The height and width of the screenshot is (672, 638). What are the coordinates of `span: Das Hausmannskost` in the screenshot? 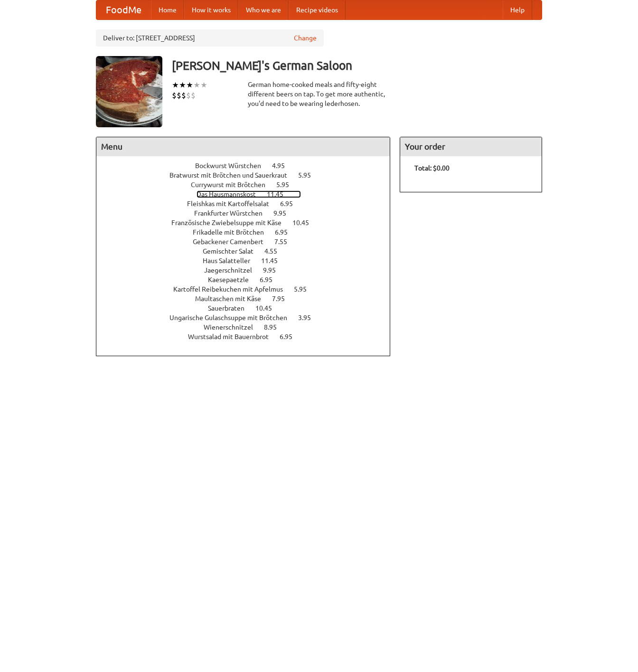 It's located at (231, 194).